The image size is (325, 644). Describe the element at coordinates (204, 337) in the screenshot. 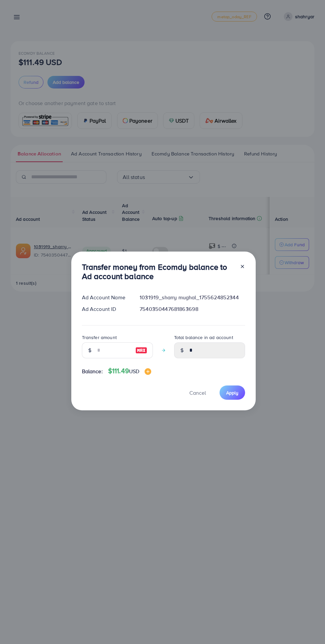

I see `label: Total balance in ad account` at that location.